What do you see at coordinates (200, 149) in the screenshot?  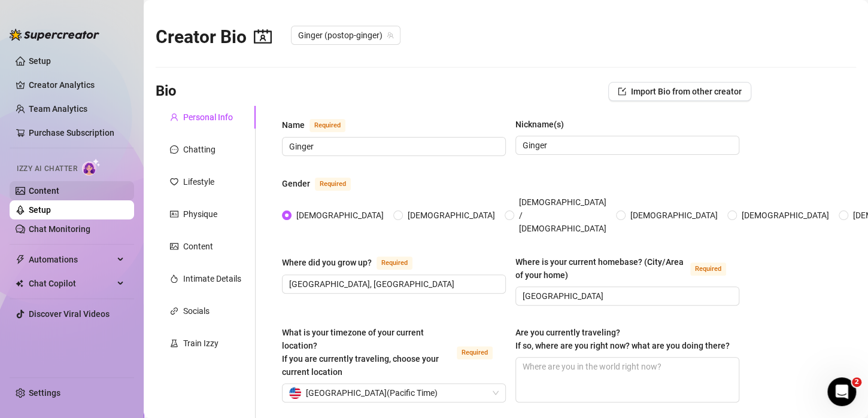 I see `div: Chatting` at bounding box center [200, 149].